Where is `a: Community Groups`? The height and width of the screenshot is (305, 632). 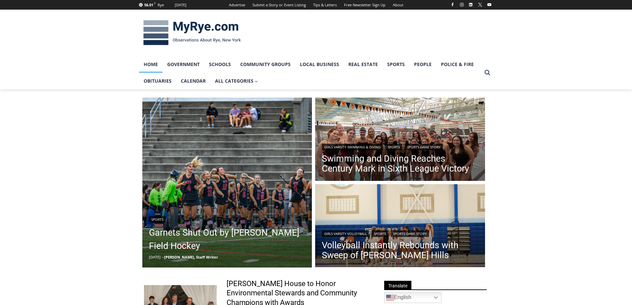 a: Community Groups is located at coordinates (266, 64).